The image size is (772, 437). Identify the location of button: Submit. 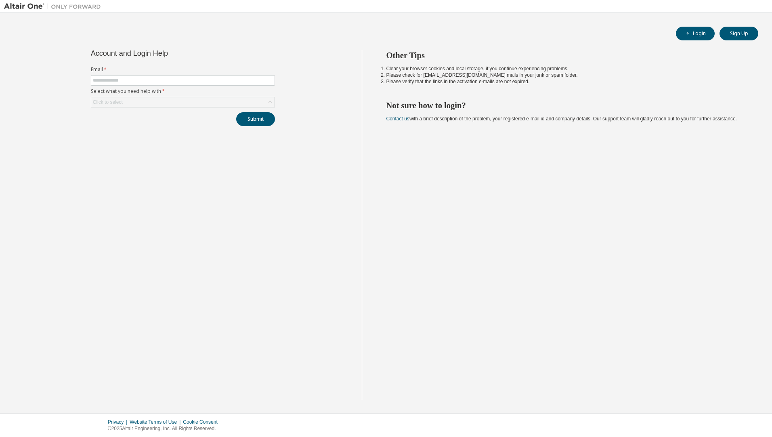
(256, 119).